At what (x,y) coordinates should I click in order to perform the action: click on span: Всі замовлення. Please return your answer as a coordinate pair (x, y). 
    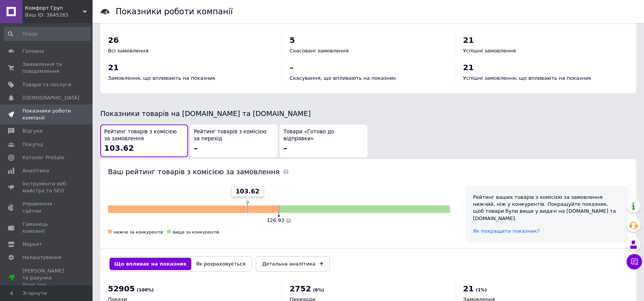
    Looking at the image, I should click on (128, 51).